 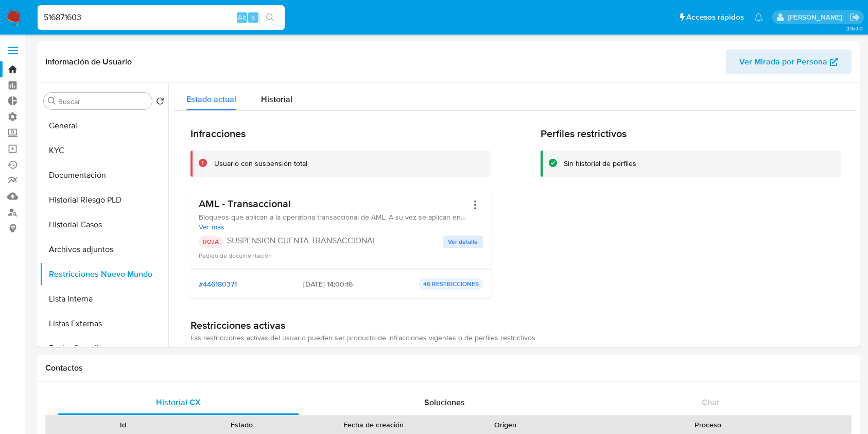 What do you see at coordinates (789, 62) in the screenshot?
I see `button: Ver Mirada por Persona` at bounding box center [789, 62].